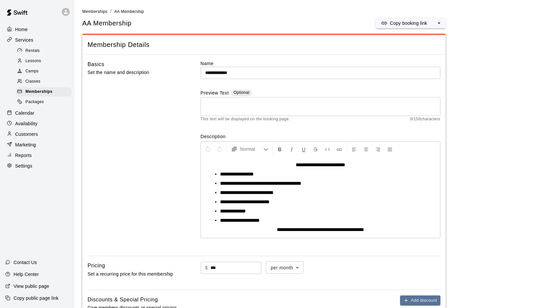 Image resolution: width=559 pixels, height=308 pixels. I want to click on a: Marketing, so click(37, 145).